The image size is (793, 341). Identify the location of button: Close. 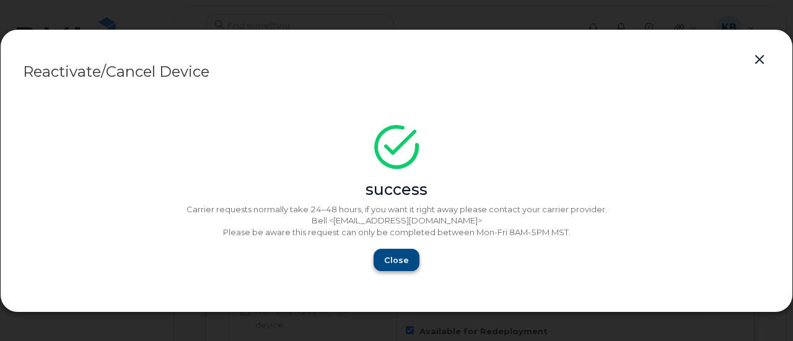
(397, 260).